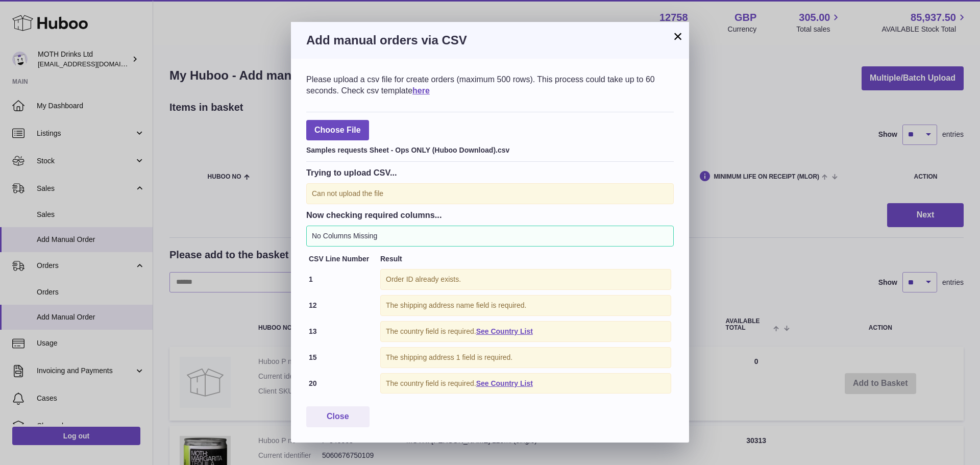 This screenshot has width=980, height=465. Describe the element at coordinates (313, 331) in the screenshot. I see `strong: 13` at that location.